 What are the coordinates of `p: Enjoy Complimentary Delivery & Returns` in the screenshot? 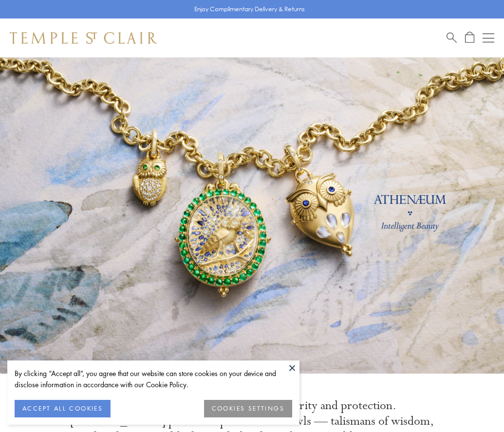 It's located at (249, 9).